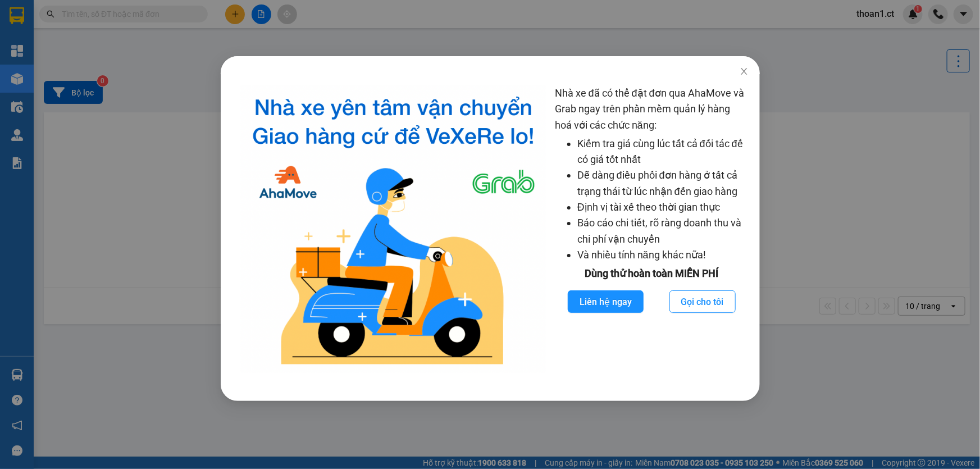 The image size is (980, 469). Describe the element at coordinates (662, 255) in the screenshot. I see `li: Và nhiều tính năng khác nữa!` at that location.